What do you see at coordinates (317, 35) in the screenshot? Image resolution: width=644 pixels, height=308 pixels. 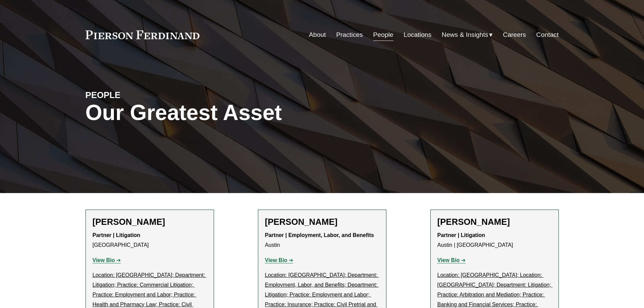 I see `a: About` at bounding box center [317, 35].